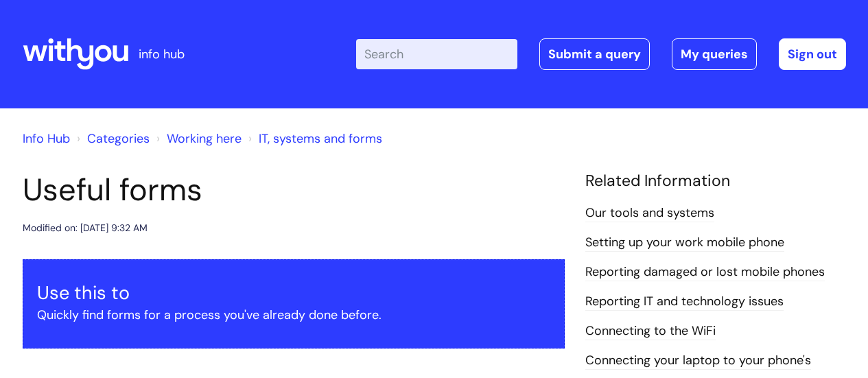  I want to click on li: Working here, so click(197, 138).